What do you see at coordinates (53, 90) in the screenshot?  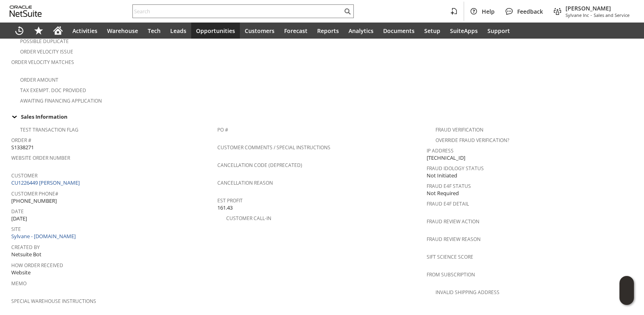 I see `a: Tax Exempt. Doc Provided` at bounding box center [53, 90].